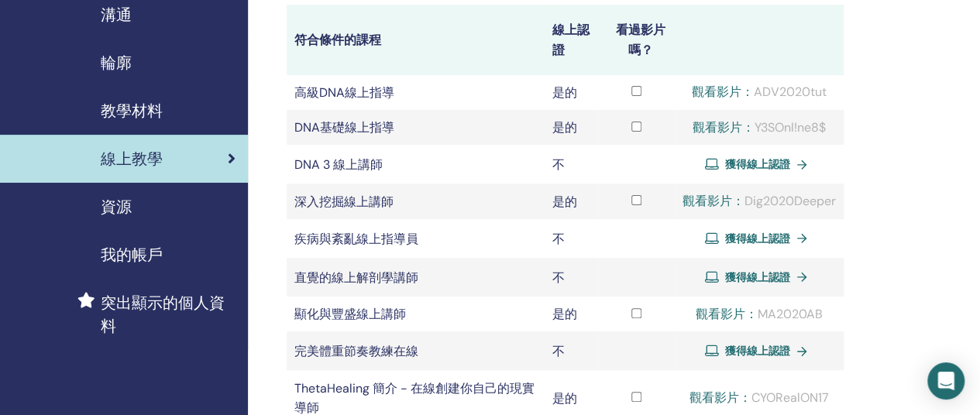 The image size is (980, 415). I want to click on font: DNA 3 線上講師, so click(338, 164).